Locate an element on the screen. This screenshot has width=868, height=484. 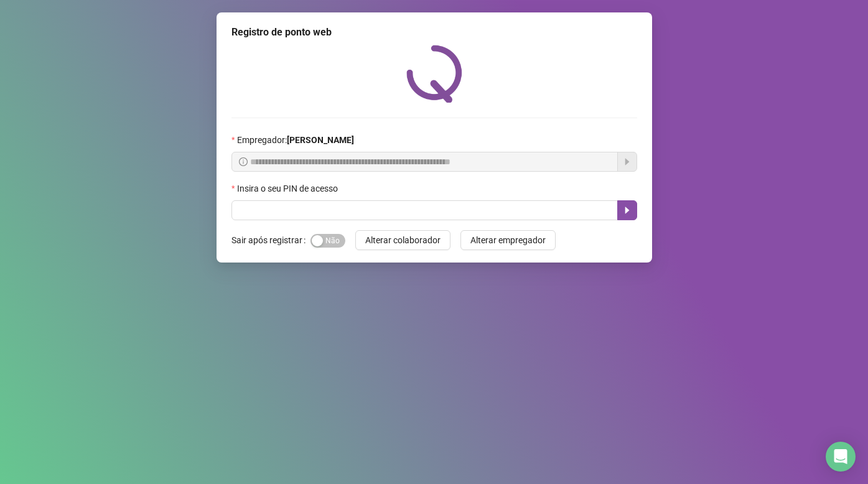
button: Alterar empregador is located at coordinates (507, 240).